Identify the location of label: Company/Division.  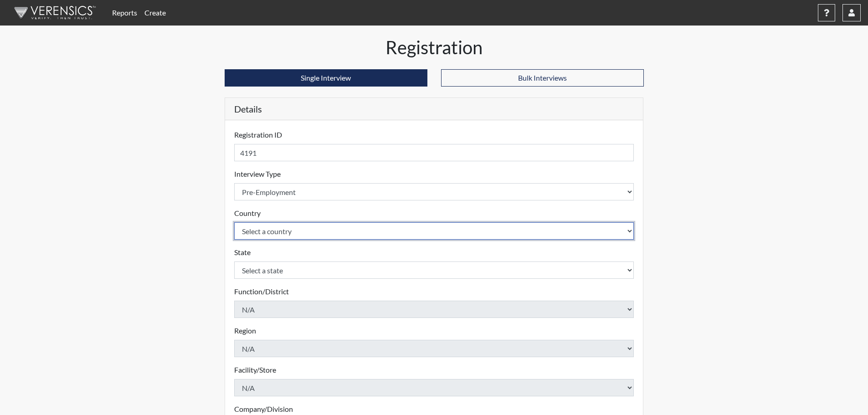
(263, 409).